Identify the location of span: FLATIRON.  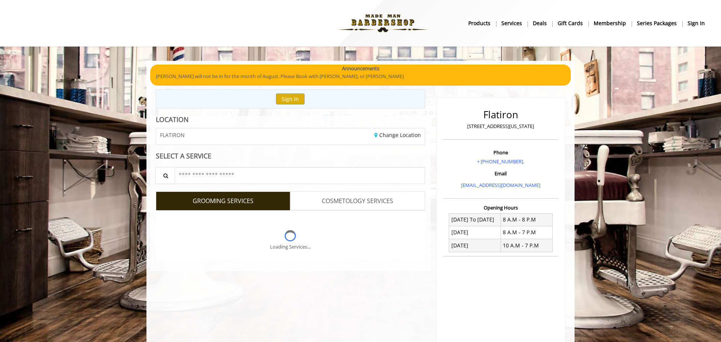
(172, 135).